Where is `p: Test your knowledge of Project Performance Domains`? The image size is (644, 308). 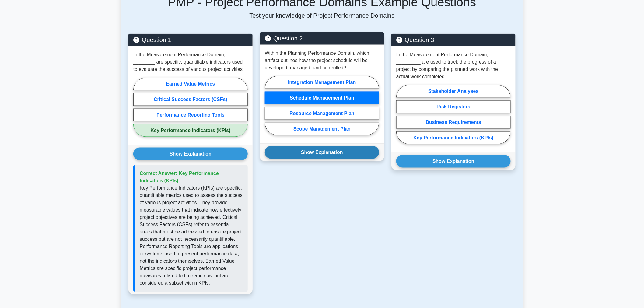 p: Test your knowledge of Project Performance Domains is located at coordinates (322, 16).